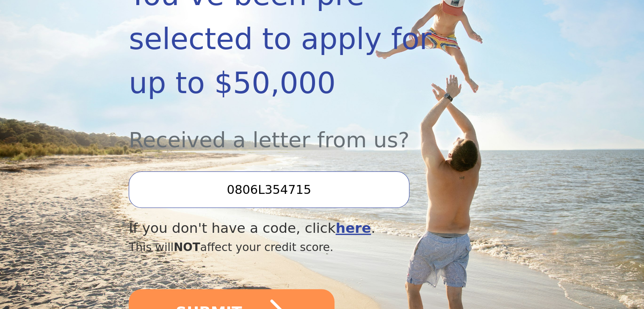 The image size is (644, 309). I want to click on div: If you don't have a code, click ., so click(293, 228).